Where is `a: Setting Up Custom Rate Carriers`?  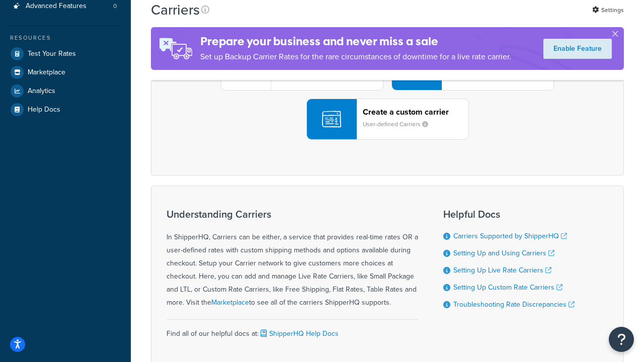 a: Setting Up Custom Rate Carriers is located at coordinates (508, 287).